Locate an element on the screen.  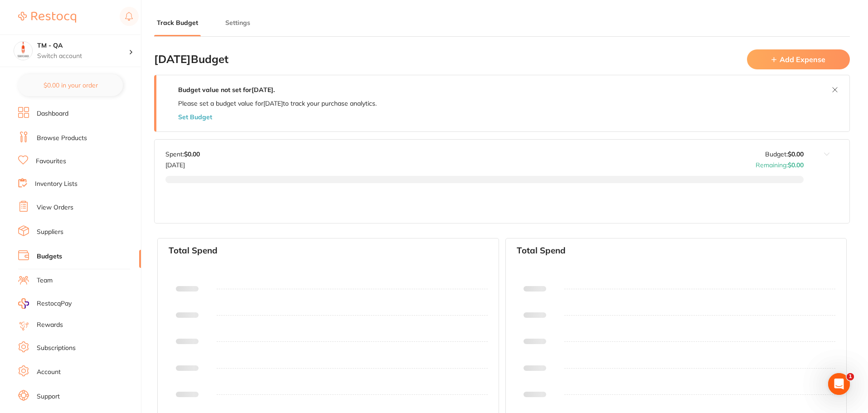
a: Subscriptions is located at coordinates (56, 348).